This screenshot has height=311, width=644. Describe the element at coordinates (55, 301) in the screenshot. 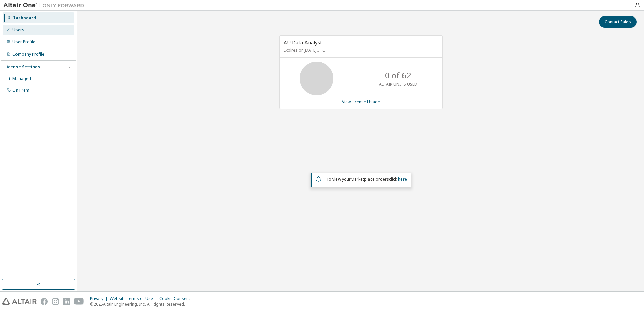

I see `img: instagram.svg` at that location.